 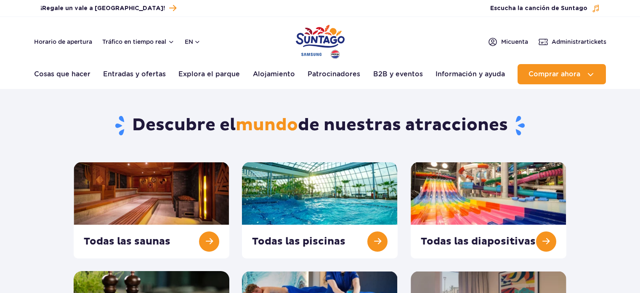 What do you see at coordinates (134, 42) in the screenshot?
I see `font: Tráfico en tiempo real` at bounding box center [134, 42].